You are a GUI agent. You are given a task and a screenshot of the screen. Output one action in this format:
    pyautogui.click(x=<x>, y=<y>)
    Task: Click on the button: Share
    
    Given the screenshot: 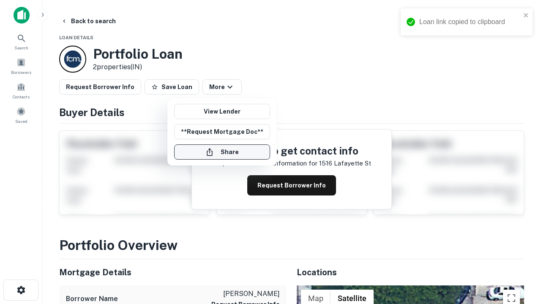 What is the action you would take?
    pyautogui.click(x=222, y=152)
    